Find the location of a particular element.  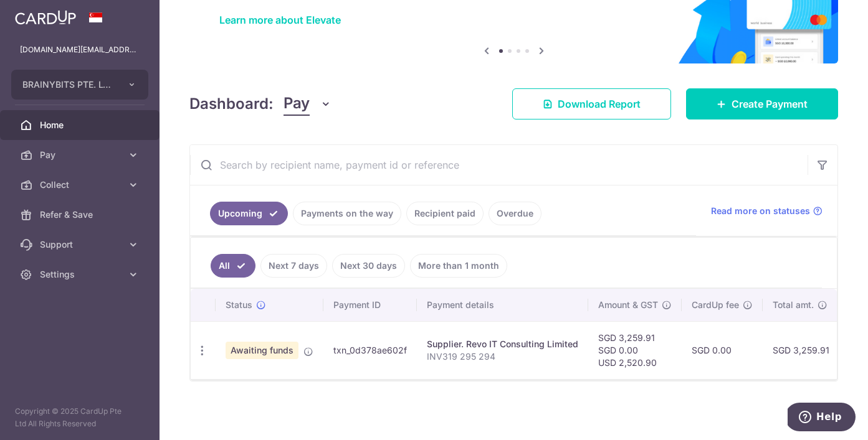

span: Help is located at coordinates (41, 15).